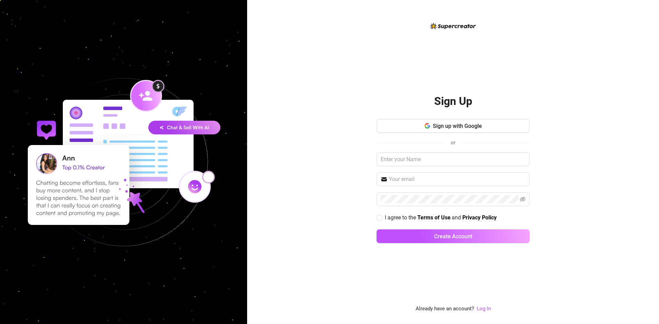 Image resolution: width=659 pixels, height=324 pixels. I want to click on span: Sign up with Google, so click(457, 126).